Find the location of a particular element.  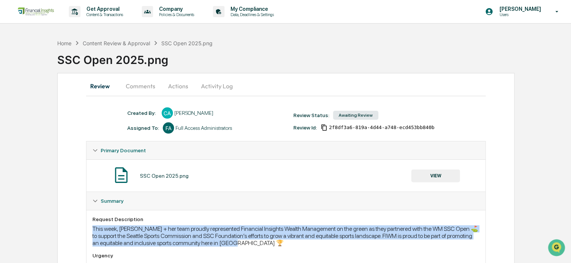

p: How can we help? is located at coordinates (72, 22).